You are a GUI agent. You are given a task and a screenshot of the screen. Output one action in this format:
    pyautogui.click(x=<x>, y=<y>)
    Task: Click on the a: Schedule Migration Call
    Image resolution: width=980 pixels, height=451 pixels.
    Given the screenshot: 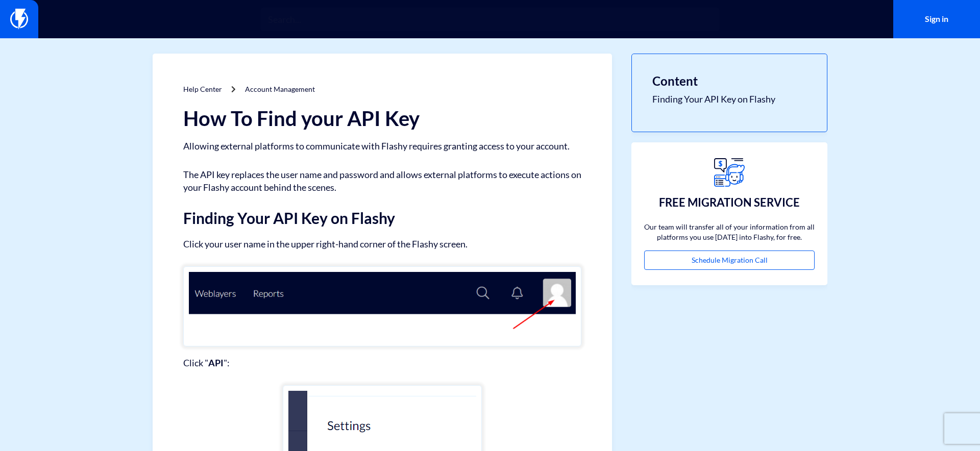 What is the action you would take?
    pyautogui.click(x=729, y=261)
    